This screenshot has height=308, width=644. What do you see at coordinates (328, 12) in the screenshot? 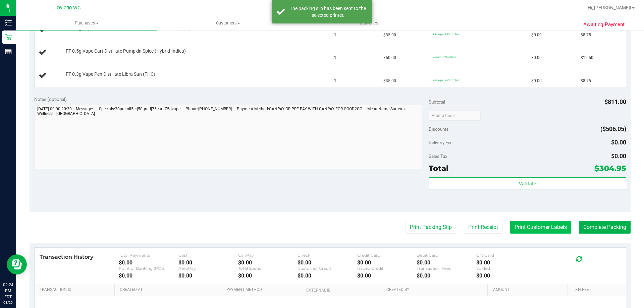
I see `div: The packing slip has been sent to the selected printer.` at bounding box center [328, 12].